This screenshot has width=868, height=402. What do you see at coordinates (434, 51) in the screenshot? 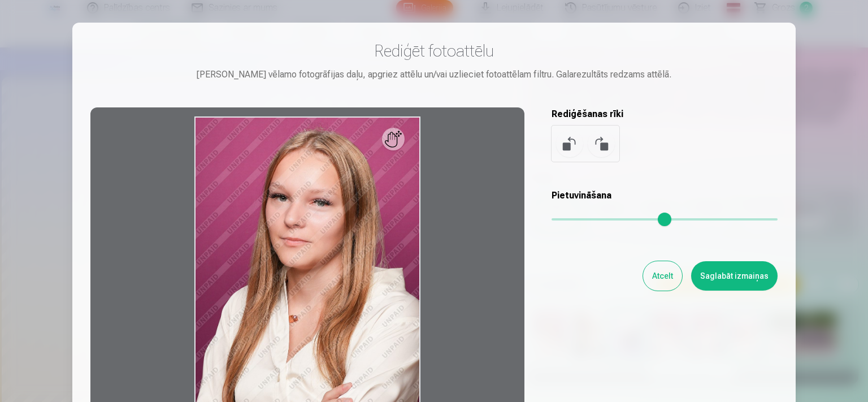
I see `h3: Rediģēt fotoattēlu` at bounding box center [434, 51].